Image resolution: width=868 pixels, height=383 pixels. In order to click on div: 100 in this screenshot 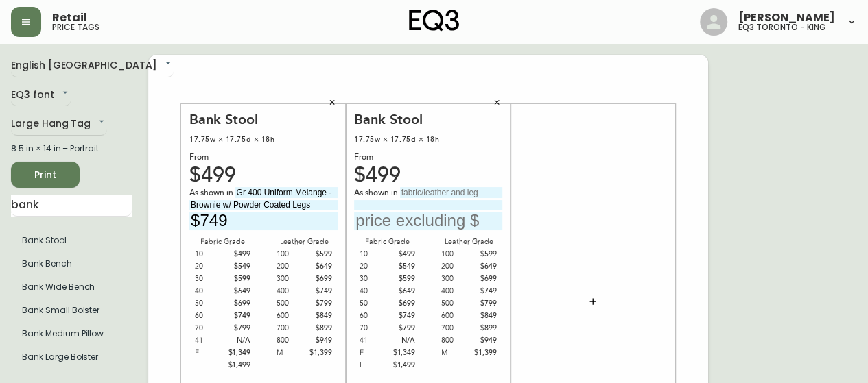, I will do `click(455, 254)`.